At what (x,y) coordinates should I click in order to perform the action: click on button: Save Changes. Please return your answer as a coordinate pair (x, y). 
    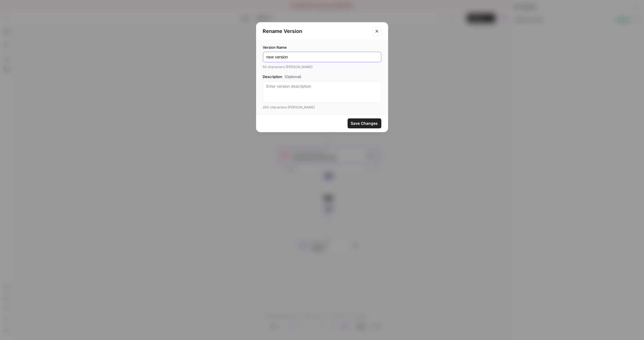
    Looking at the image, I should click on (365, 124).